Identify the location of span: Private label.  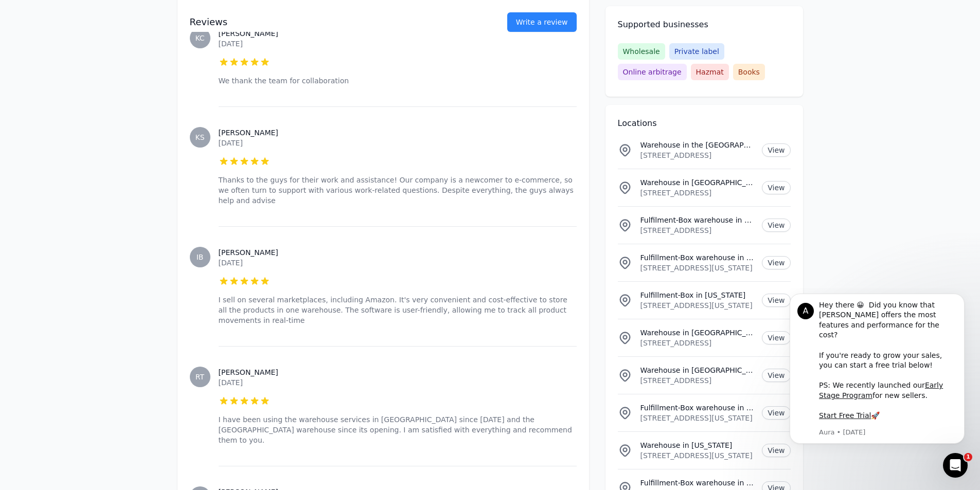
(697, 51).